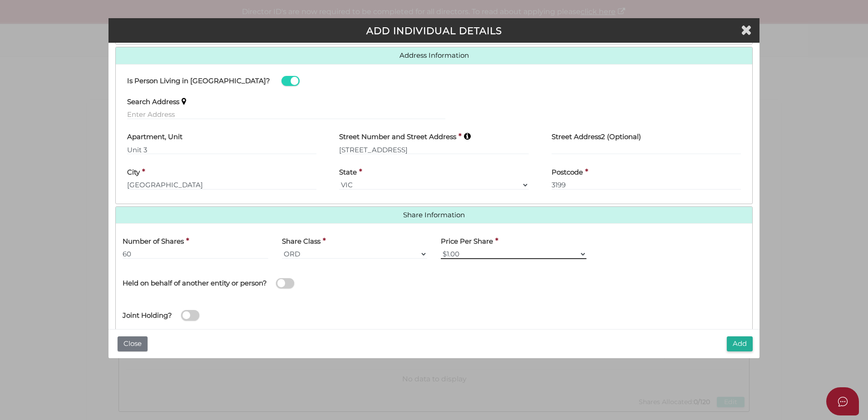 The width and height of the screenshot is (868, 420). I want to click on h4: City, so click(133, 172).